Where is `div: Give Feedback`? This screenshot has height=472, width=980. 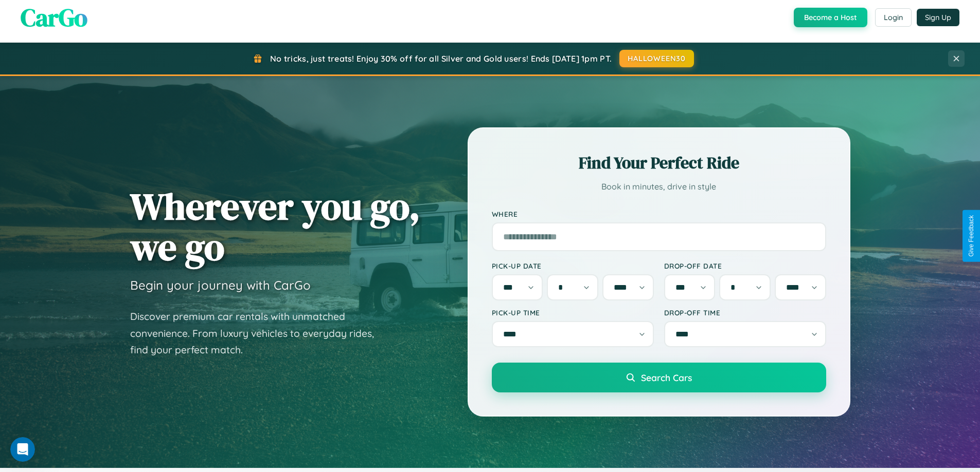 div: Give Feedback is located at coordinates (971, 236).